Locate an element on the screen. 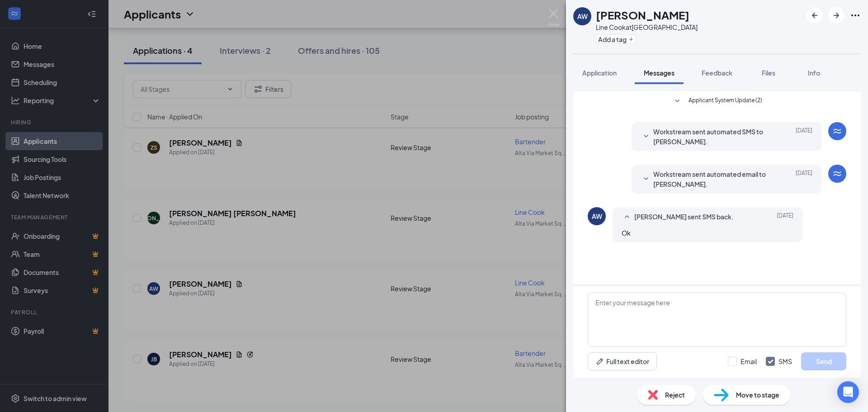 The image size is (868, 412). svg: Plus is located at coordinates (631, 39).